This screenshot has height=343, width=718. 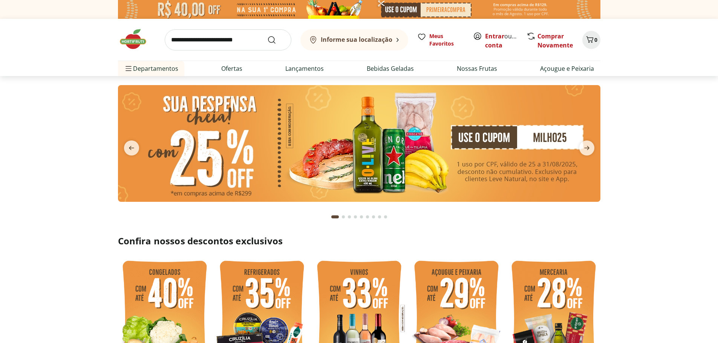 What do you see at coordinates (276, 40) in the screenshot?
I see `button: Submit Search` at bounding box center [276, 40].